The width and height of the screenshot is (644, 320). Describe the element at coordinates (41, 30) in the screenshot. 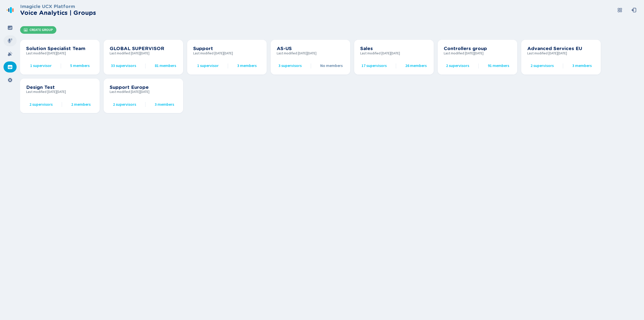

I see `span: Create Group` at that location.